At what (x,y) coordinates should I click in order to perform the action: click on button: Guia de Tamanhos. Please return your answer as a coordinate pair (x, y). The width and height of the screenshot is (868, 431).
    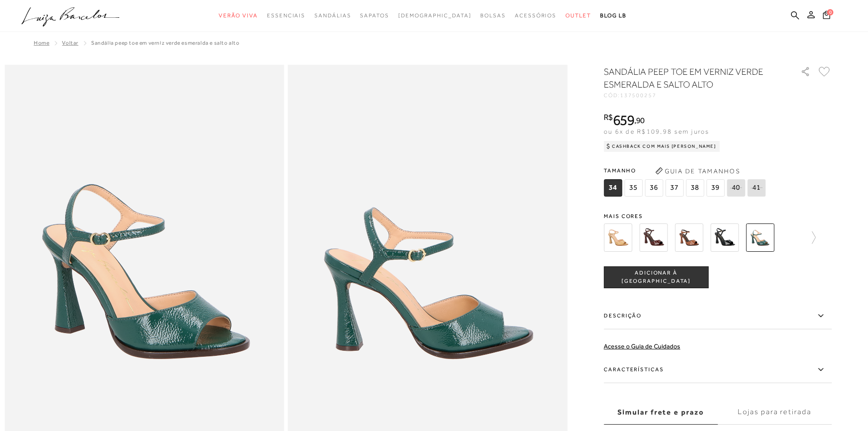
    Looking at the image, I should click on (698, 171).